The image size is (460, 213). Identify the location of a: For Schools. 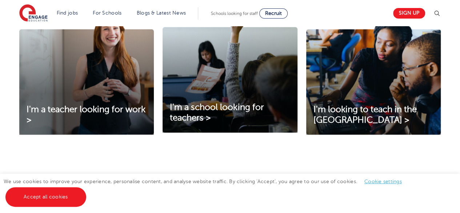
(107, 13).